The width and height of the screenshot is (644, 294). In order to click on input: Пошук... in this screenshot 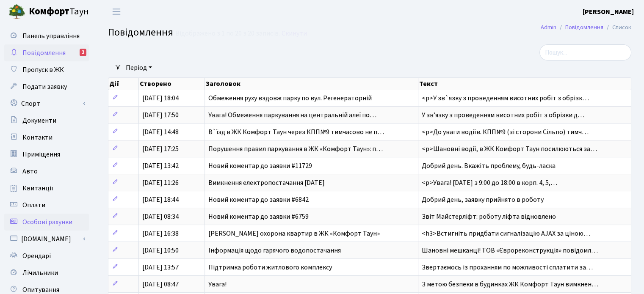, I will do `click(585, 53)`.